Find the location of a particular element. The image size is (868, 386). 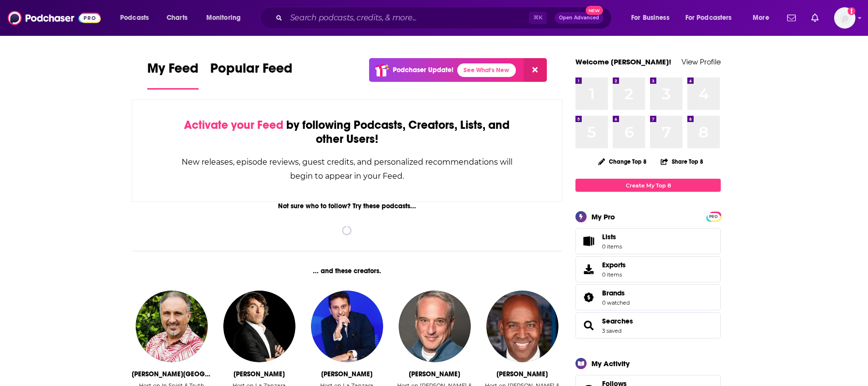

a: 3 saved is located at coordinates (611, 331).